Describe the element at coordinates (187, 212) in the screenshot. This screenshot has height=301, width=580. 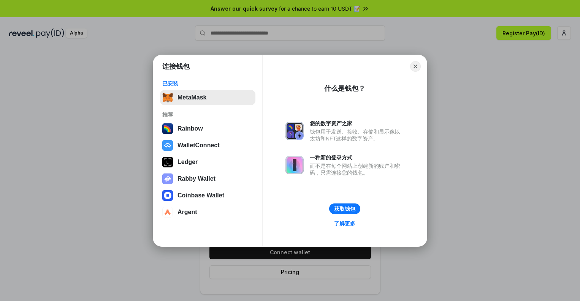
I see `div: Argent` at that location.